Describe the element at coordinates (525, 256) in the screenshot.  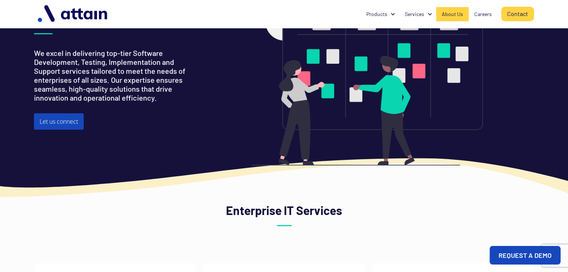
I see `a: REQUEST A DEMO` at that location.